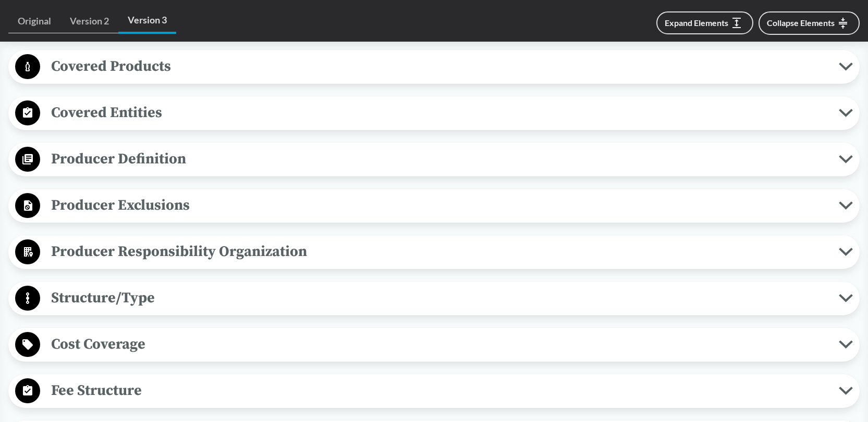 Image resolution: width=868 pixels, height=422 pixels. I want to click on button: Covered Products, so click(434, 67).